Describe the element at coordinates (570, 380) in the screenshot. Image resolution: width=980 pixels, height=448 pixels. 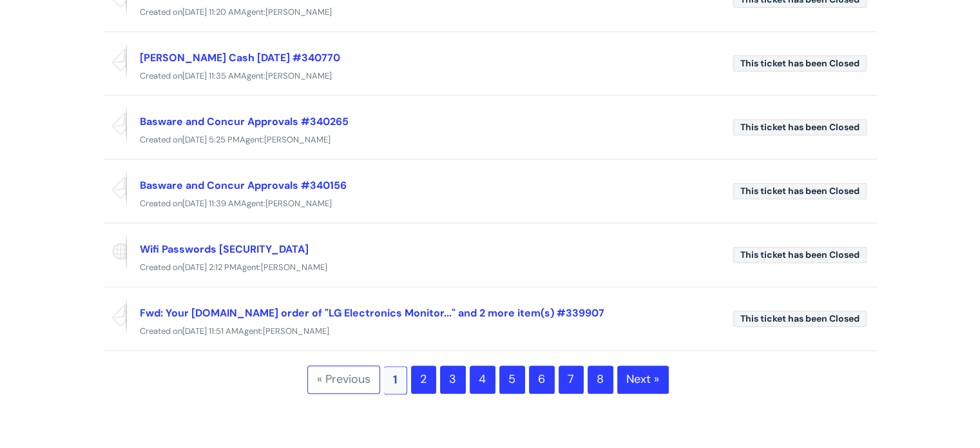
I see `a: 7` at that location.